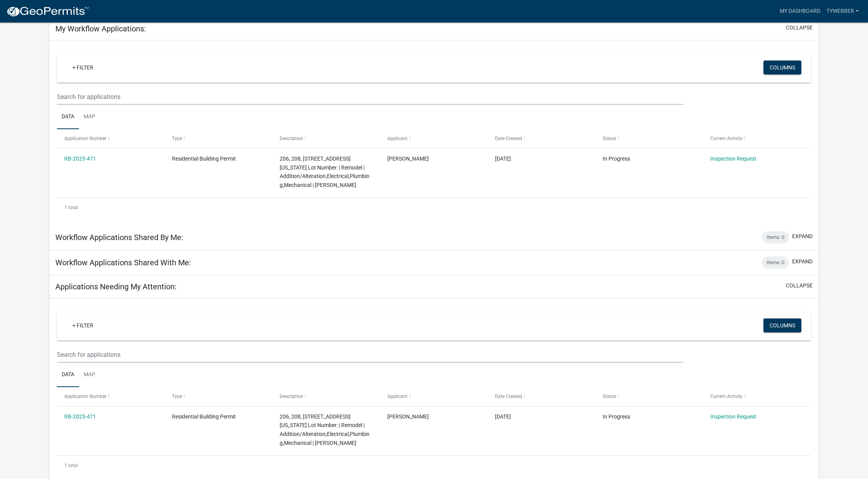  What do you see at coordinates (800, 11) in the screenshot?
I see `a: My Dashboard` at bounding box center [800, 11].